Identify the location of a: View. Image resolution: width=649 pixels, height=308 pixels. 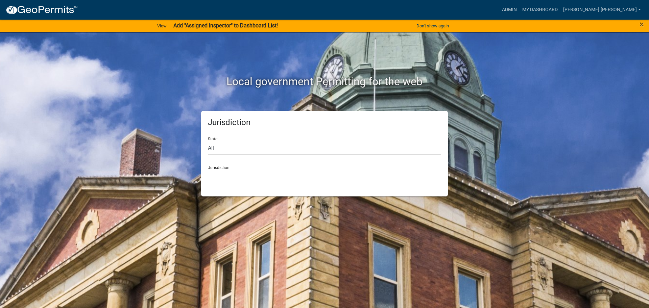
(162, 26).